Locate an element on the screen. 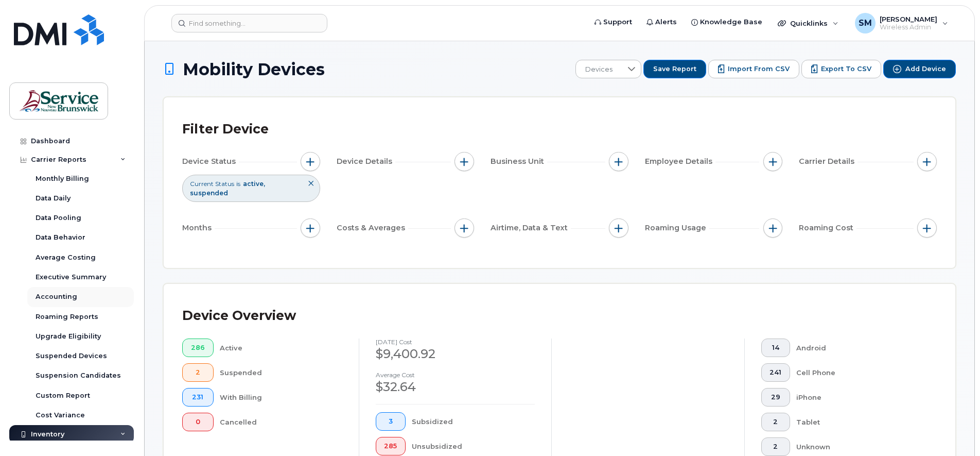 The width and height of the screenshot is (980, 456). span: Costs & Averages is located at coordinates (372, 228).